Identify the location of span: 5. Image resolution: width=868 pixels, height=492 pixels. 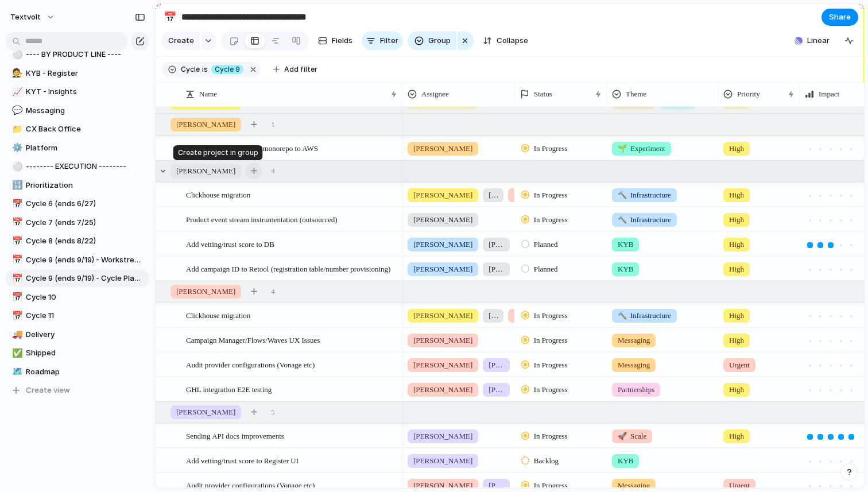
(273, 412).